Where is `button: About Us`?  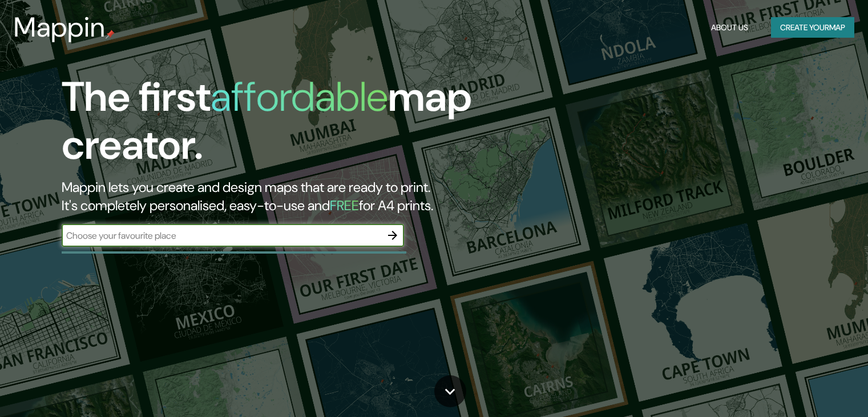
button: About Us is located at coordinates (730, 27).